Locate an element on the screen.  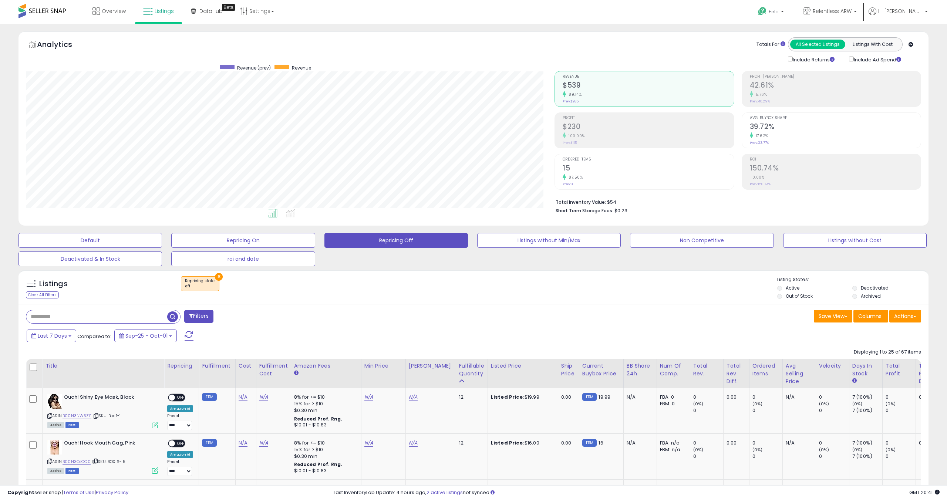
div: Amazon Fees is located at coordinates (326, 366).